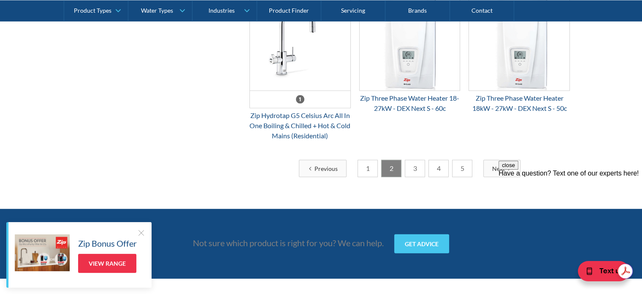 This screenshot has width=642, height=294. Describe the element at coordinates (300, 125) in the screenshot. I see `div: Zip Hydrotap G5 Celsius Arc All In One Boiling & Chilled + Hot & Cold Mains (Residential)` at that location.